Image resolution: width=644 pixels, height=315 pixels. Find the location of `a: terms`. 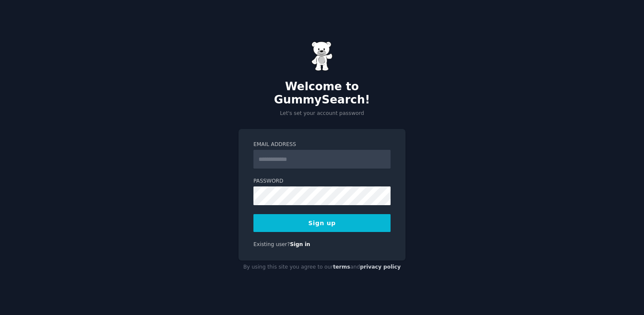

a: terms is located at coordinates (341, 267).